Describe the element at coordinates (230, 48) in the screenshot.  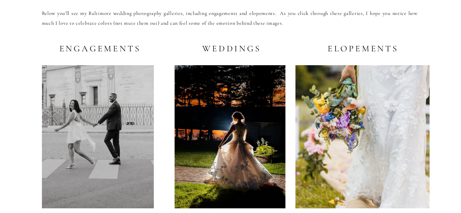
I see `h2: Weddings` at that location.